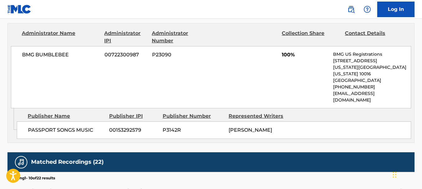  I want to click on a: Log In, so click(396, 9).